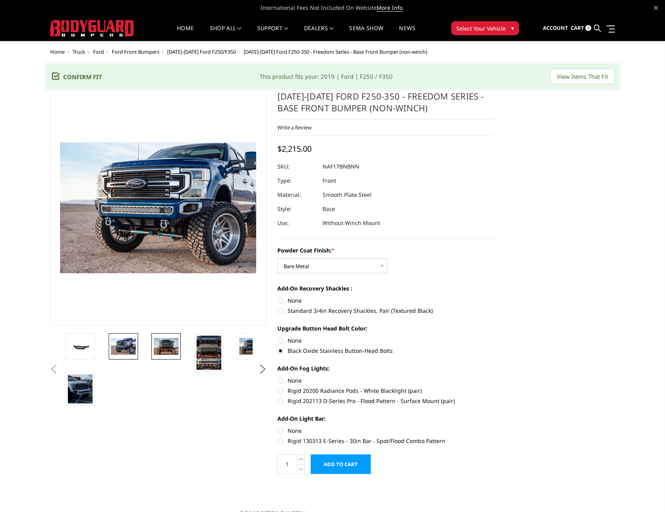  What do you see at coordinates (294, 149) in the screenshot?
I see `span: $2,215.00` at bounding box center [294, 149].